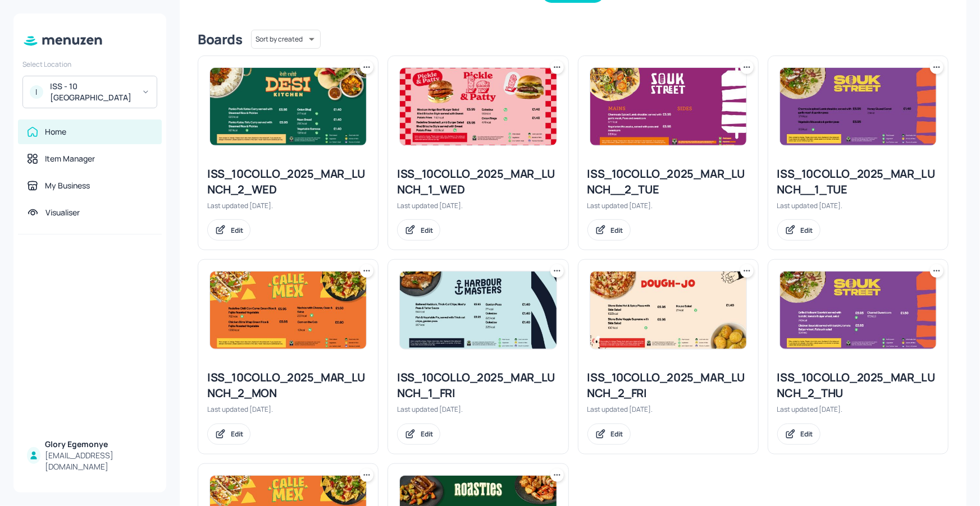  What do you see at coordinates (286, 39) in the screenshot?
I see `div: Sort by created` at bounding box center [286, 39].